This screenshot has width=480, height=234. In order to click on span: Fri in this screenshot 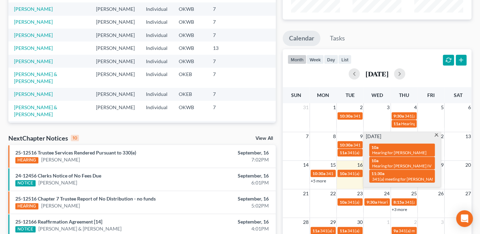, I will do `click(430, 95)`.